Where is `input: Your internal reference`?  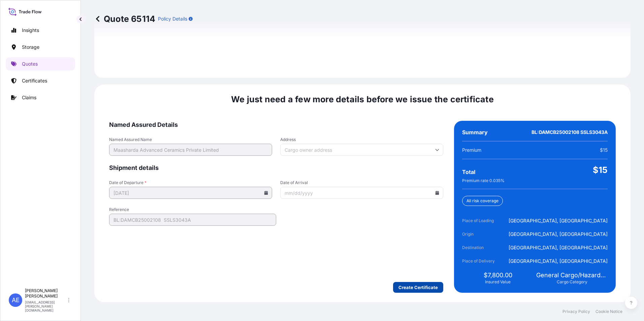
input: Your internal reference is located at coordinates (192, 220).